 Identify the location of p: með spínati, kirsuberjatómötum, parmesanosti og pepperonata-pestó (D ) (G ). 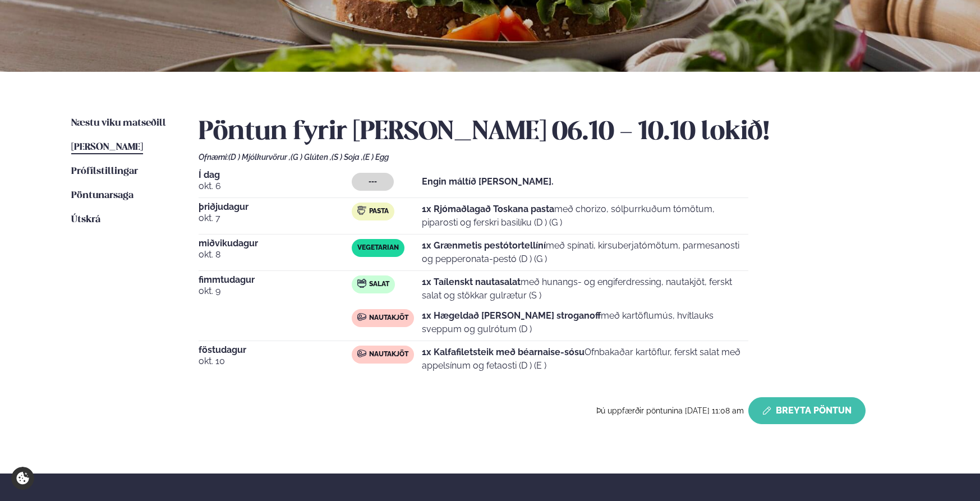
(585, 252).